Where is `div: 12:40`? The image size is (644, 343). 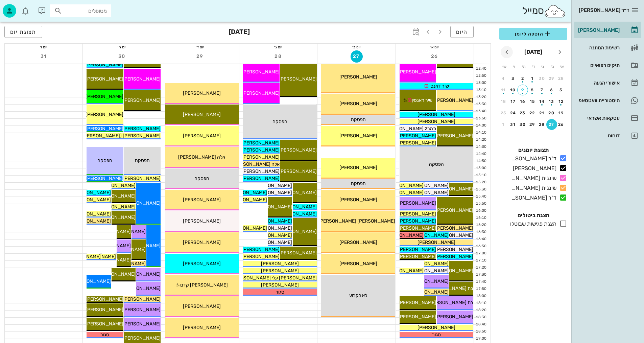
div: 12:40 is located at coordinates (481, 69).